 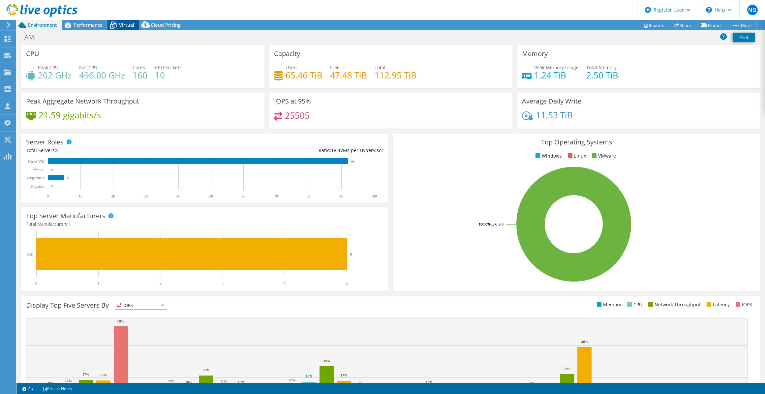 What do you see at coordinates (334, 67) in the screenshot?
I see `span: Free` at bounding box center [334, 67].